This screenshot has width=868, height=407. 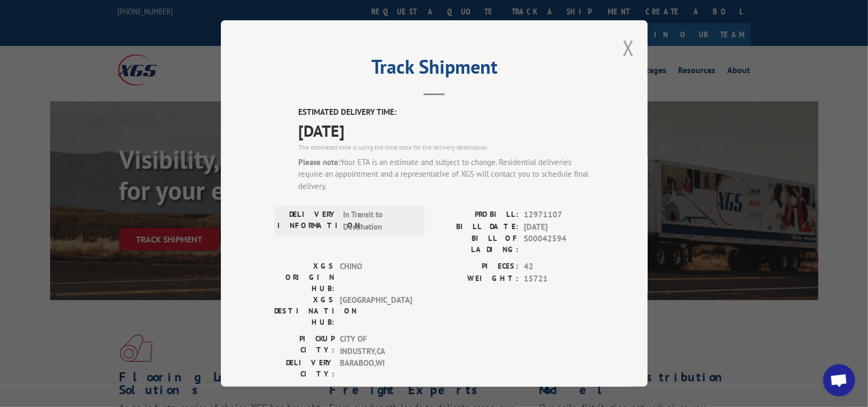 What do you see at coordinates (476, 266) in the screenshot?
I see `label: PIECES:` at bounding box center [476, 266].